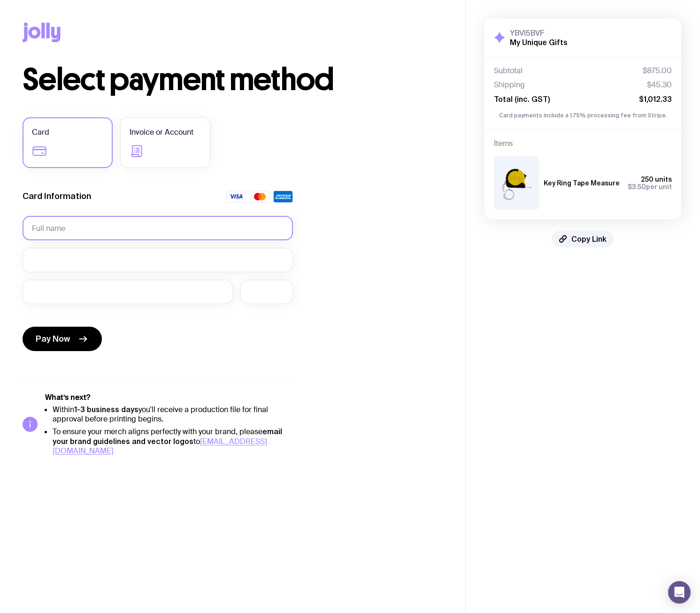  Describe the element at coordinates (583, 144) in the screenshot. I see `h4: Items` at that location.